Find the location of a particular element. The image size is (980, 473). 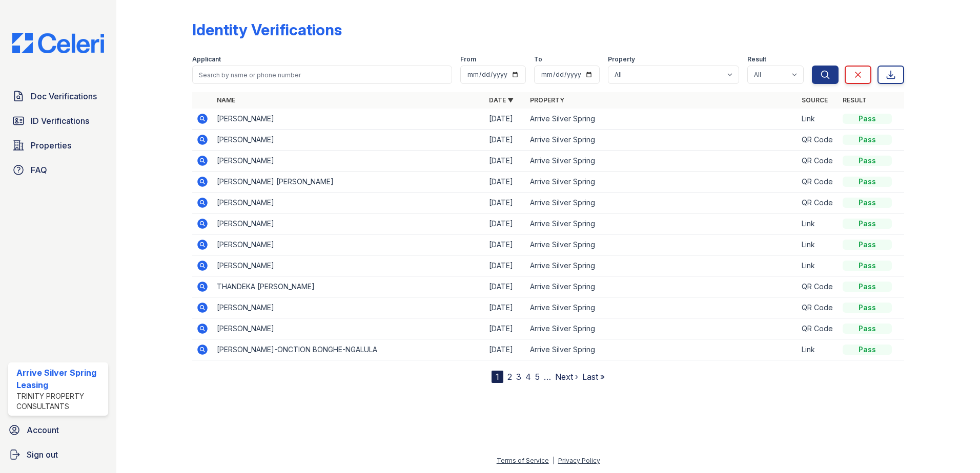

span: FAQ is located at coordinates (39, 170).